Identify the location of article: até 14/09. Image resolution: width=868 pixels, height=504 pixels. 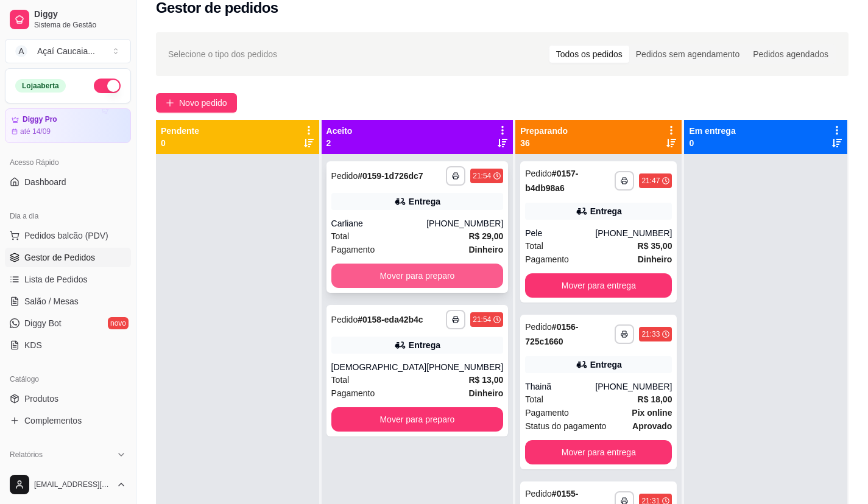
(35, 132).